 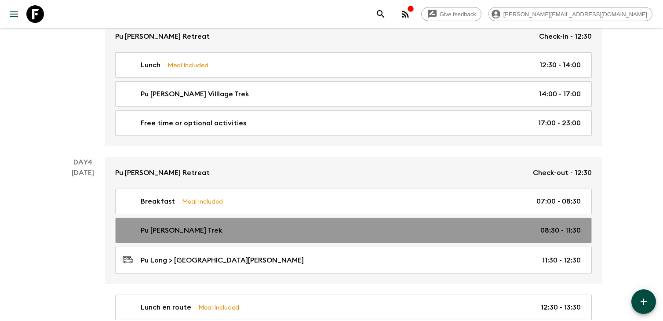 What do you see at coordinates (566, 37) in the screenshot?
I see `p: Check-in - 12:30` at bounding box center [566, 37].